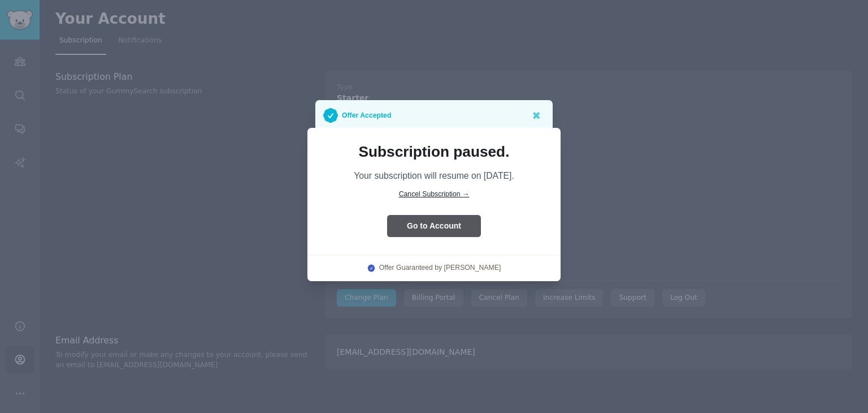  Describe the element at coordinates (434, 226) in the screenshot. I see `button: Go to Account` at that location.